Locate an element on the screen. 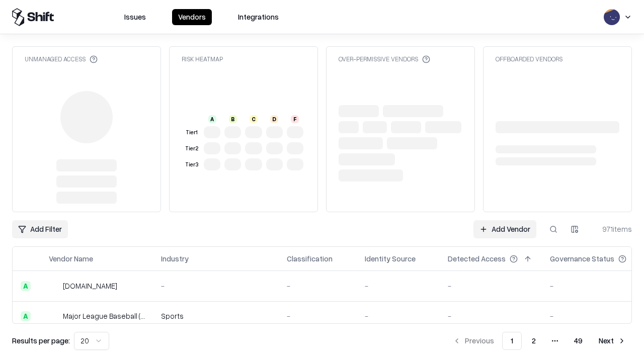 This screenshot has width=644, height=362. img: pathfactory.com is located at coordinates (54, 286).